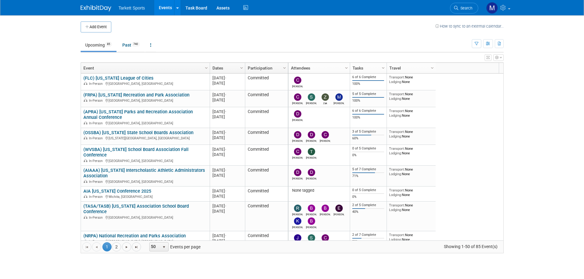 This screenshot has width=584, height=279. Describe the element at coordinates (311, 208) in the screenshot. I see `img: Bernie Mulvaney` at that location.